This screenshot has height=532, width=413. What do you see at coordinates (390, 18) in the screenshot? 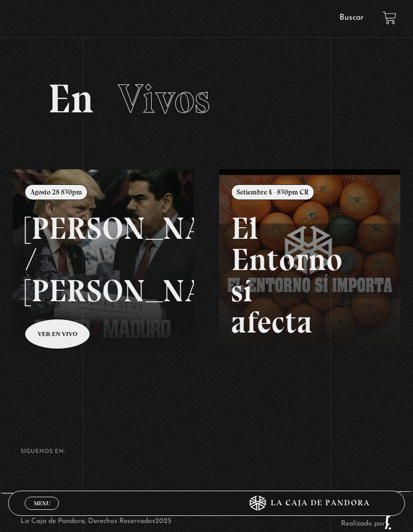
I see `a: View your shopping cart` at bounding box center [390, 18].